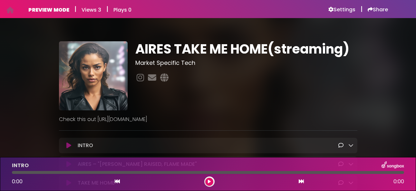  What do you see at coordinates (91, 10) in the screenshot?
I see `h6: Views 3` at bounding box center [91, 10].